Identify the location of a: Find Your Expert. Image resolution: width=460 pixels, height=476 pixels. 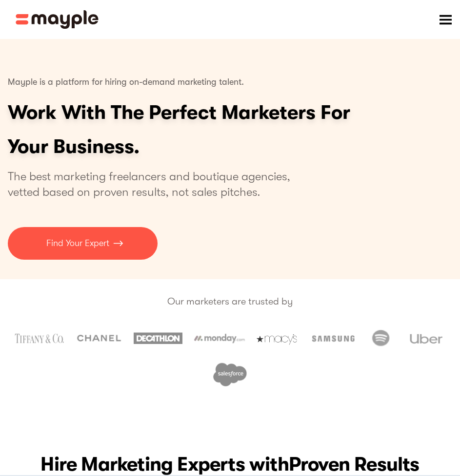
(83, 243).